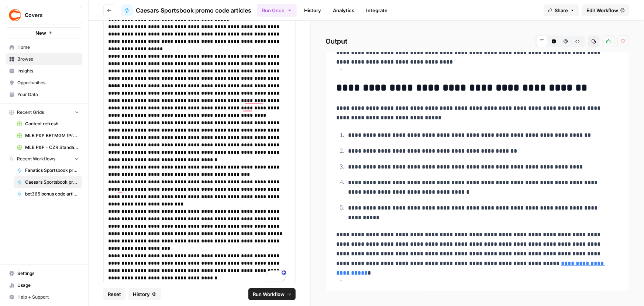 The height and width of the screenshot is (306, 644). Describe the element at coordinates (48, 47) in the screenshot. I see `span: Home` at that location.